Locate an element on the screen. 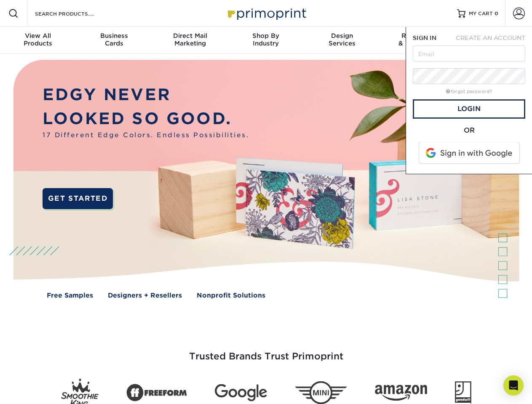  p: LOOKED SO GOOD. is located at coordinates (146, 119).